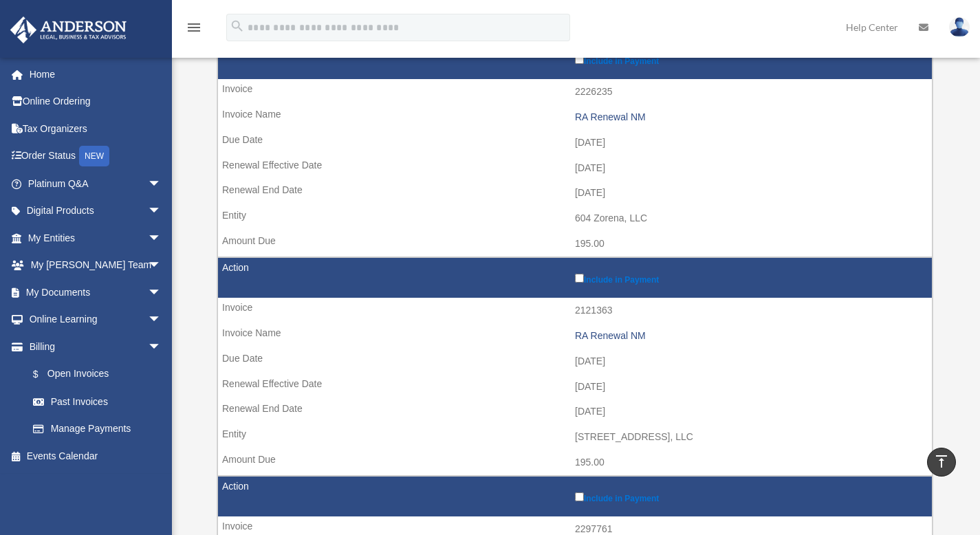 Image resolution: width=980 pixels, height=535 pixels. I want to click on a: Tax Organizers, so click(95, 129).